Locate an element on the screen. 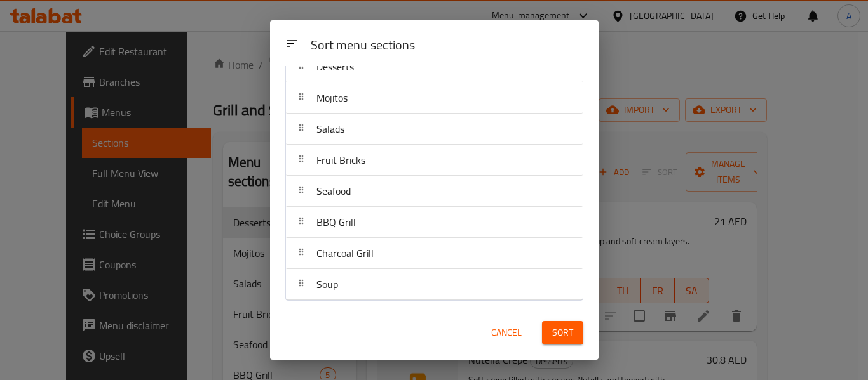 This screenshot has width=868, height=380. span: Salads is located at coordinates (330, 128).